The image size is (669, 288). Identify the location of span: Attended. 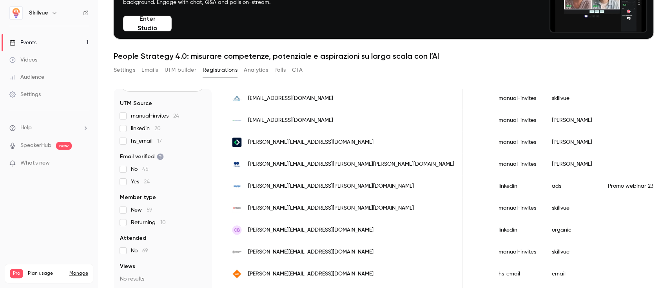
(133, 238).